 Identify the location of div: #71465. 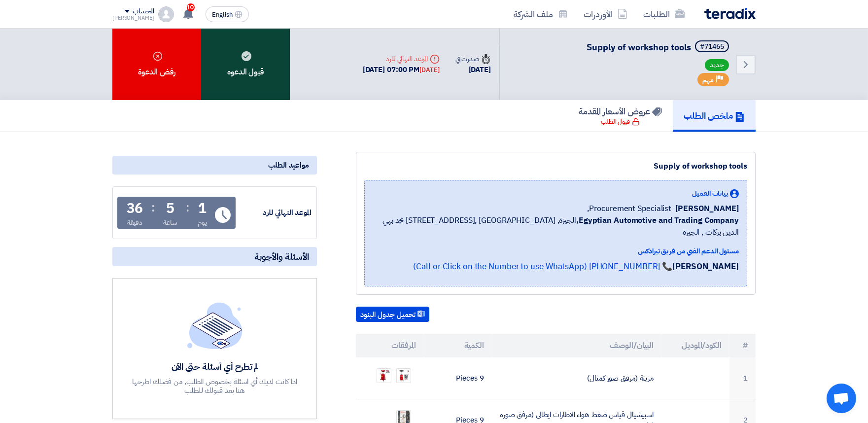
(712, 47).